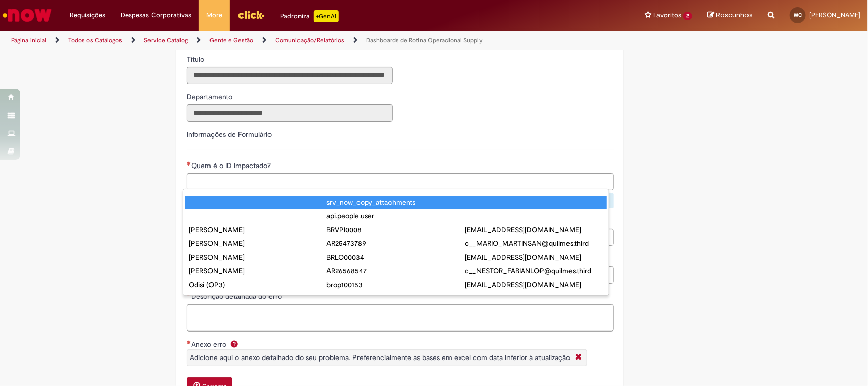 This screenshot has width=868, height=386. I want to click on div: Odisi (OP3), so click(258, 285).